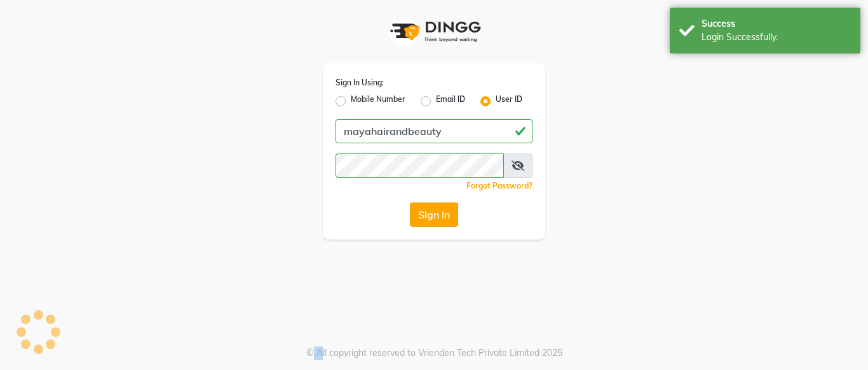 The height and width of the screenshot is (370, 868). Describe the element at coordinates (451, 101) in the screenshot. I see `label: Email ID` at that location.